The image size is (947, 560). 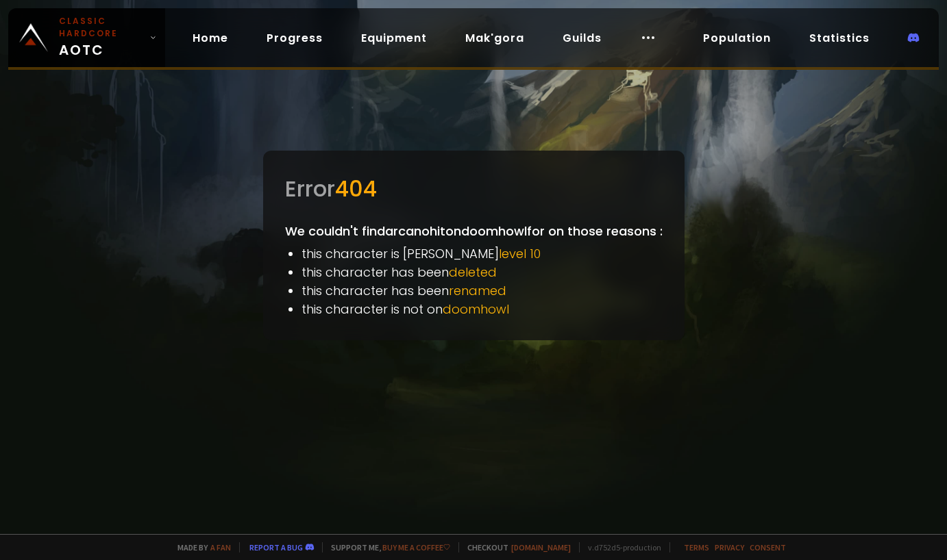 I want to click on span: Made by, so click(x=200, y=547).